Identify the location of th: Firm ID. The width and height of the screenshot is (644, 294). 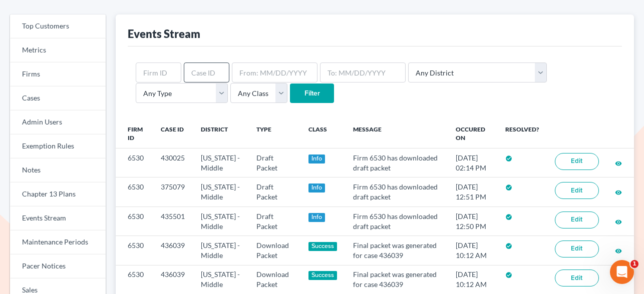
(134, 134).